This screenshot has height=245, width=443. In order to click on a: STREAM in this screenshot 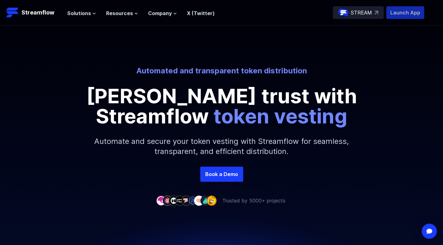, I will do `click(358, 13)`.